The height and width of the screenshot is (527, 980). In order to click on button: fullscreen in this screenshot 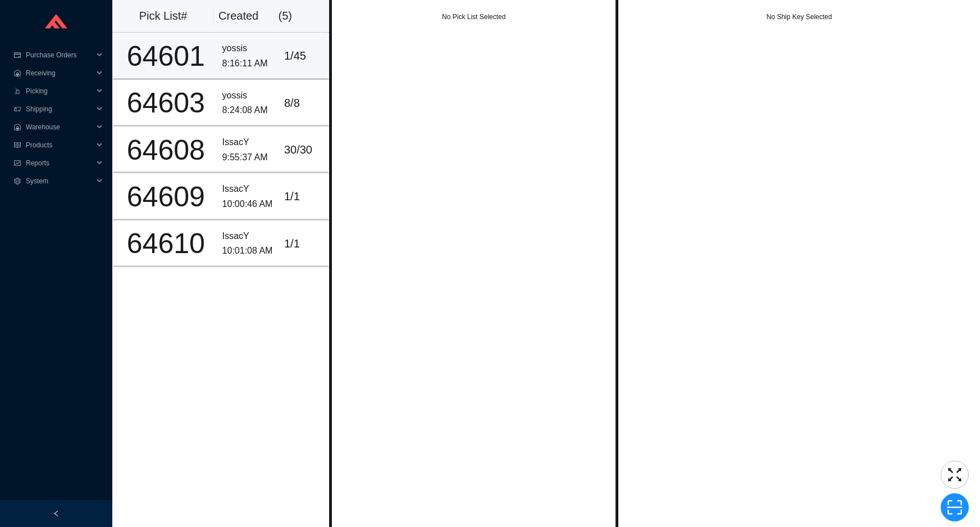, I will do `click(955, 475)`.